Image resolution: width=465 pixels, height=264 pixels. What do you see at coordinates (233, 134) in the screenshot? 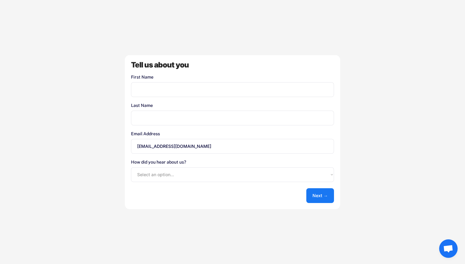
I see `div: Email Address` at bounding box center [233, 134].